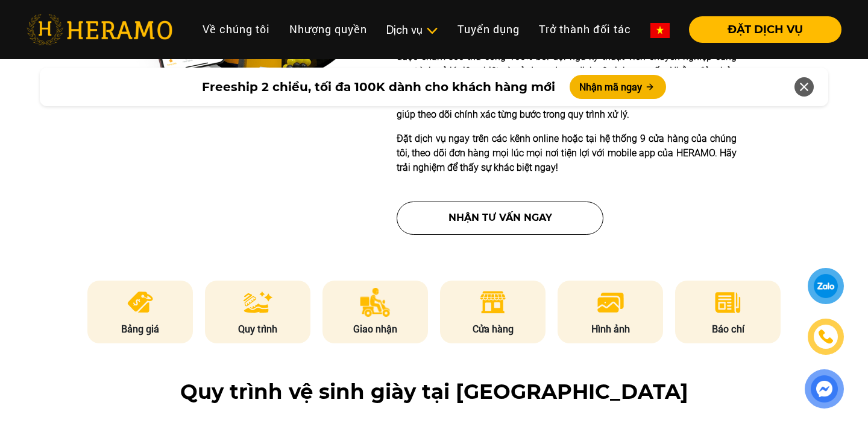  What do you see at coordinates (826, 337) in the screenshot?
I see `img: phone-icon` at bounding box center [826, 337].